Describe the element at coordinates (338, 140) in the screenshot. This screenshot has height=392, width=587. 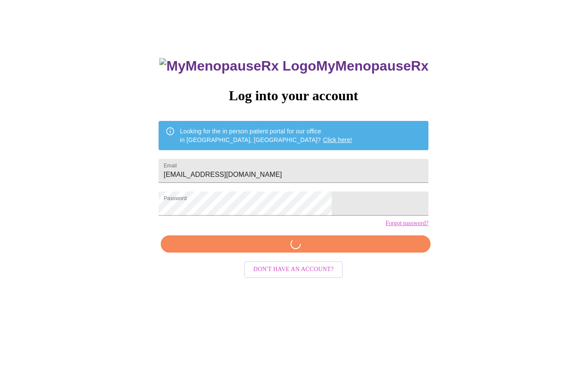
I see `a: Click here!` at that location.